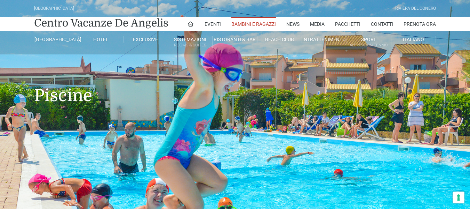 This screenshot has height=209, width=470. Describe the element at coordinates (382, 24) in the screenshot. I see `a: Contatti` at that location.